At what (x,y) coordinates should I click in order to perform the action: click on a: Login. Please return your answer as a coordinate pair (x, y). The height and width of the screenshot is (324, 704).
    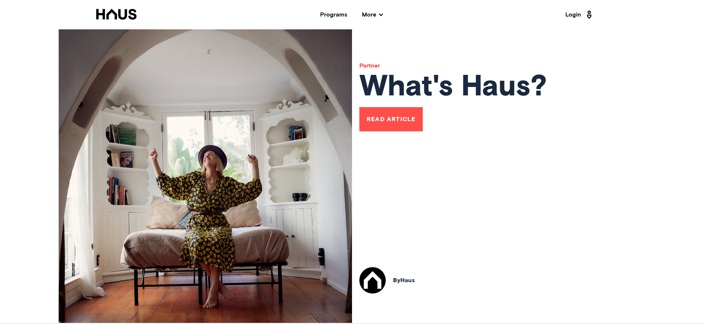
    Looking at the image, I should click on (580, 15).